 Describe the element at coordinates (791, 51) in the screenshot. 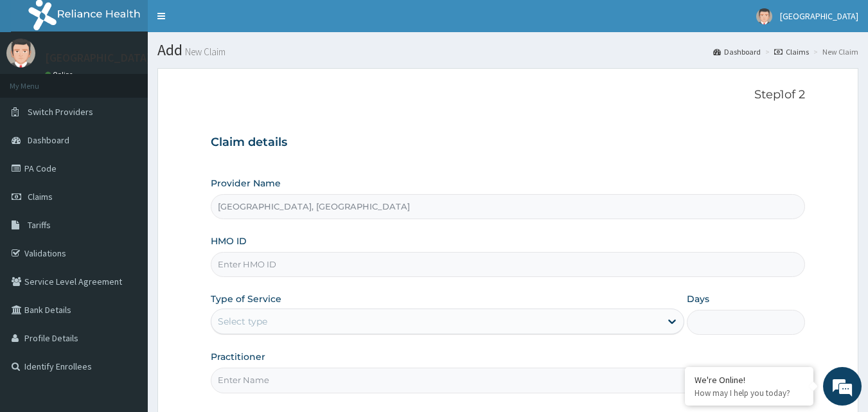

I see `a: Claims` at that location.